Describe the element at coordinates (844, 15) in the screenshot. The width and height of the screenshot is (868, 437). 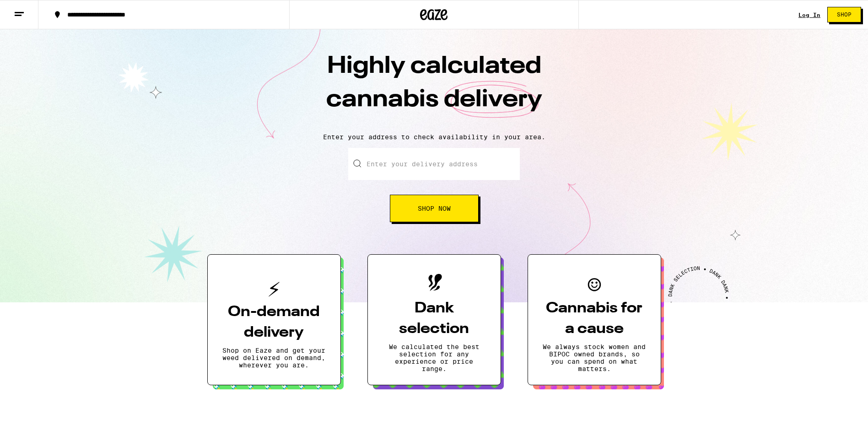
I see `span: Shop` at that location.